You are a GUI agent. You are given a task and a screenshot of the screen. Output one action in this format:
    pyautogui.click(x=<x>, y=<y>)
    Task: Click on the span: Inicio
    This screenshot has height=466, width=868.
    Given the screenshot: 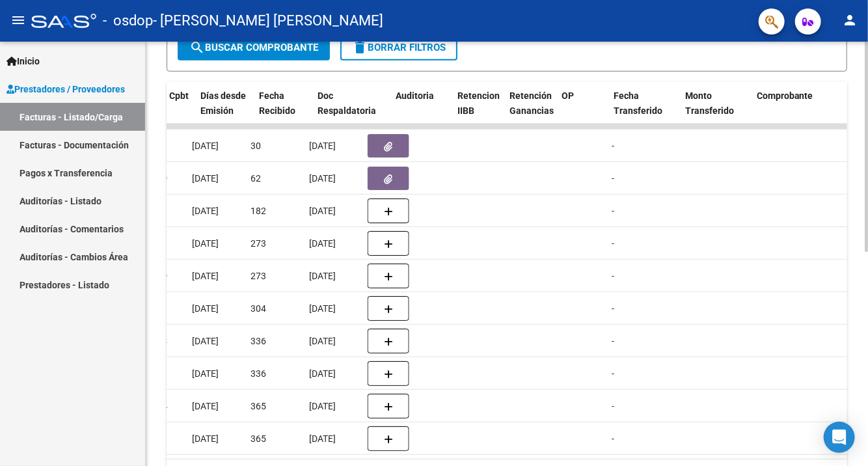 What is the action you would take?
    pyautogui.click(x=22, y=62)
    